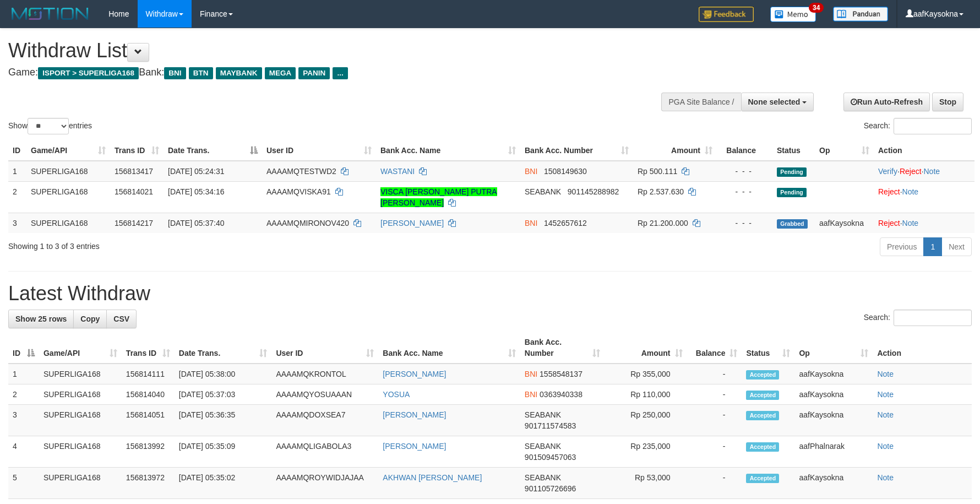 This screenshot has height=504, width=980. I want to click on select: Showentries, so click(48, 126).